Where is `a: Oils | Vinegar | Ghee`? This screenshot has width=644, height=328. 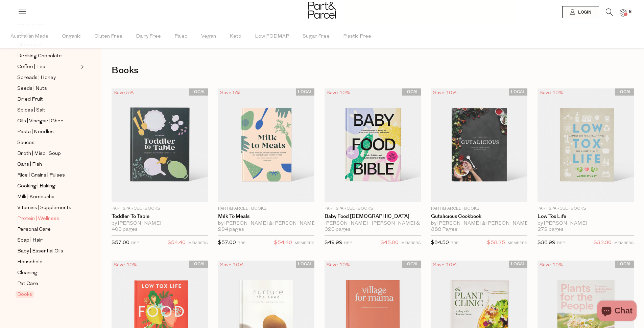
a: Oils | Vinegar | Ghee is located at coordinates (48, 121).